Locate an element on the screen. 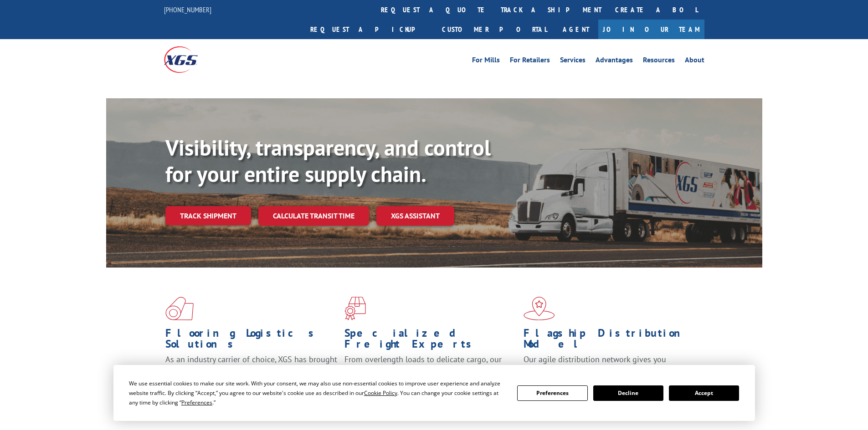  a: Customer Portal is located at coordinates (494, 29).